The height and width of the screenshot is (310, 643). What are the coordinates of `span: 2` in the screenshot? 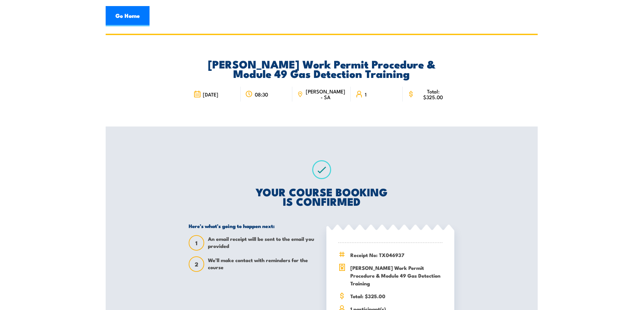 It's located at (197, 264).